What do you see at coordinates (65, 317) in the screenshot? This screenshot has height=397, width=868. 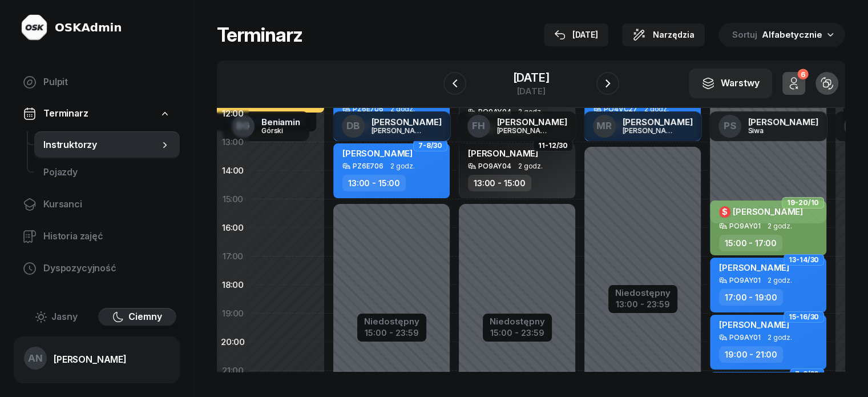 I see `span: Jasny` at bounding box center [65, 317].